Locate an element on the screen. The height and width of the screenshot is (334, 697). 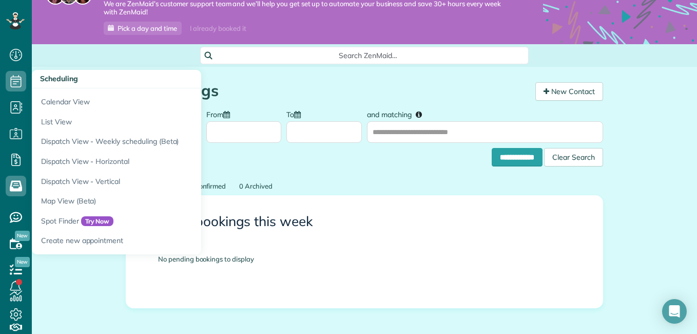
a: Dispatch View - Horizontal is located at coordinates (160, 161).